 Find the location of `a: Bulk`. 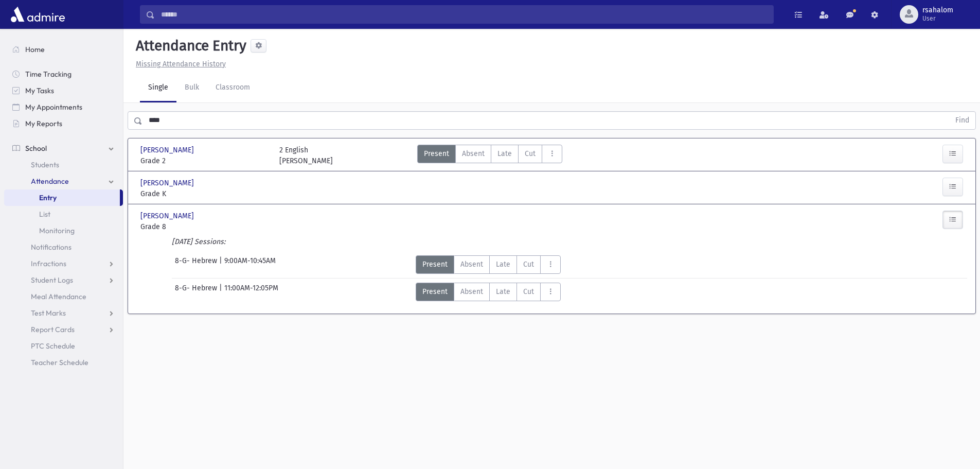

a: Bulk is located at coordinates (192, 88).